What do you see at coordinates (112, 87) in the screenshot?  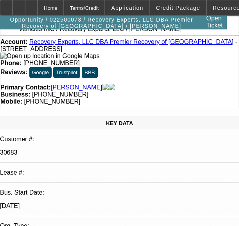 I see `img: linkedin-icon.png` at bounding box center [112, 87].